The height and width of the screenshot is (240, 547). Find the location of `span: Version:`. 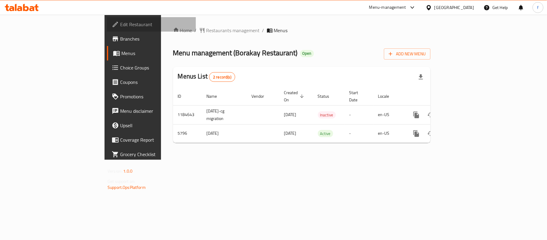

span: Version: is located at coordinates (115, 171).